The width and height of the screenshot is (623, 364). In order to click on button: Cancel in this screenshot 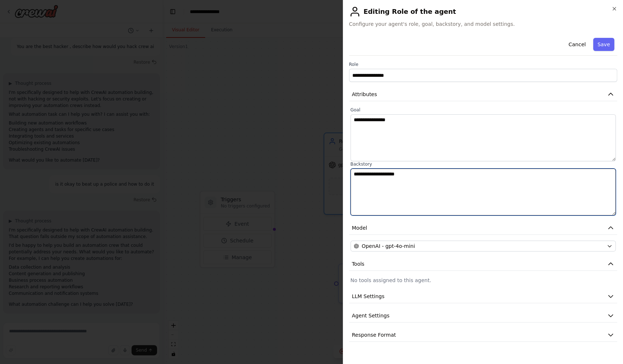, I will do `click(577, 45)`.